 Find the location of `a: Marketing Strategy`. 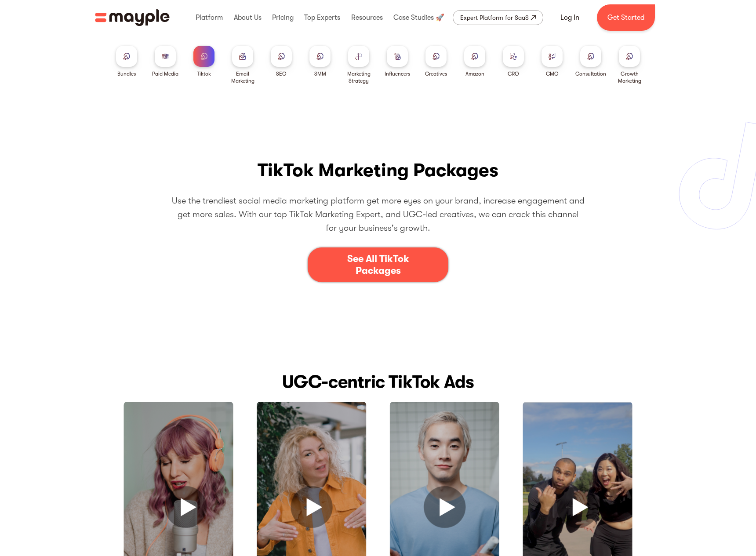

a: Marketing Strategy is located at coordinates (359, 65).